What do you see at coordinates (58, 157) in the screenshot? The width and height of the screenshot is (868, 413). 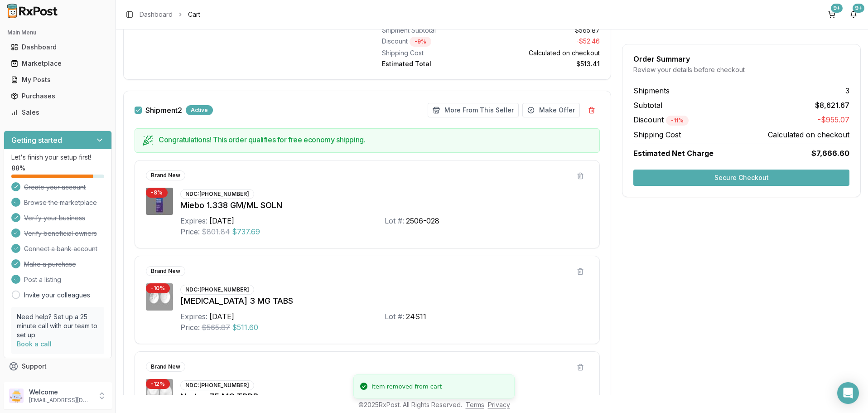 I see `p: Let's finish your setup first!` at bounding box center [58, 157].